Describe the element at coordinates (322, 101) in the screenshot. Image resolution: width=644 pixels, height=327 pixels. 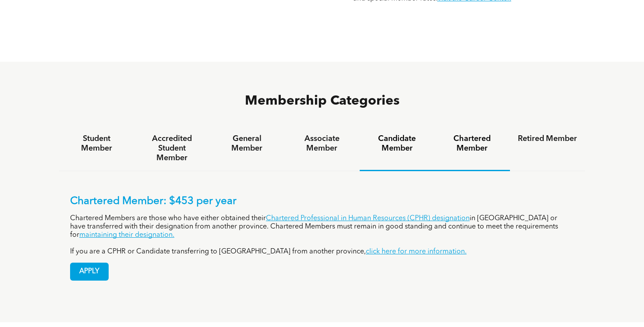
I see `span: Membership Categories` at that location.